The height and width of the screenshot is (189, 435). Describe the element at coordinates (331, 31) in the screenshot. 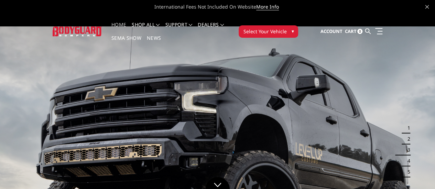

I see `span: Account` at that location.